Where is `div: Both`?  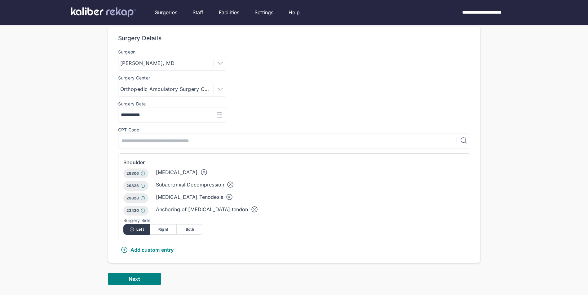 div: Both is located at coordinates (190, 230).